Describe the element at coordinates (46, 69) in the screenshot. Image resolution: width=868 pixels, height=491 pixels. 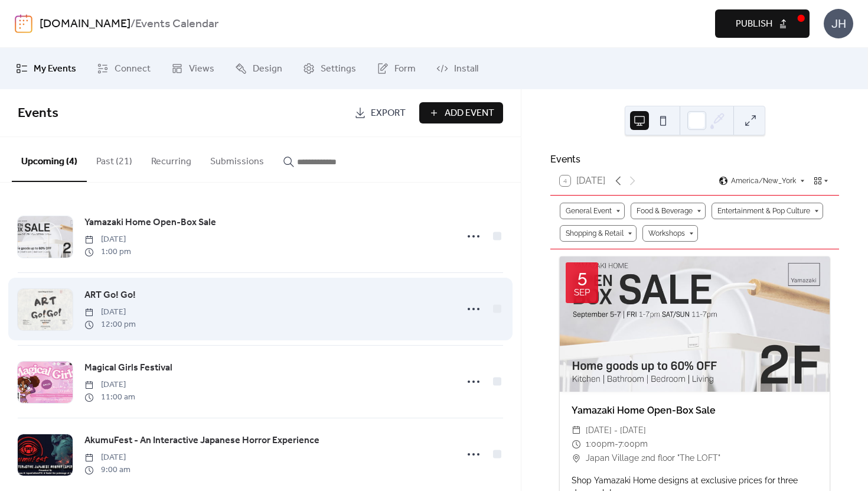
I see `a: My Events` at that location.